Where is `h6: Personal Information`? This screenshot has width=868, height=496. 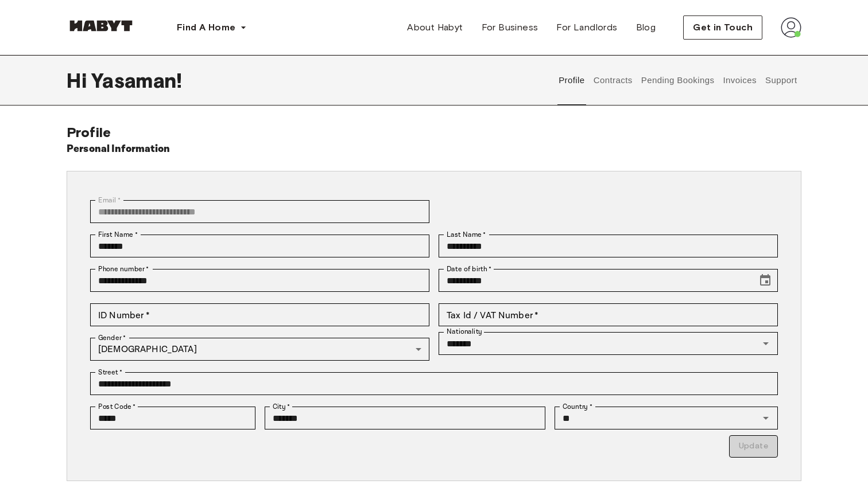 h6: Personal Information is located at coordinates (118, 149).